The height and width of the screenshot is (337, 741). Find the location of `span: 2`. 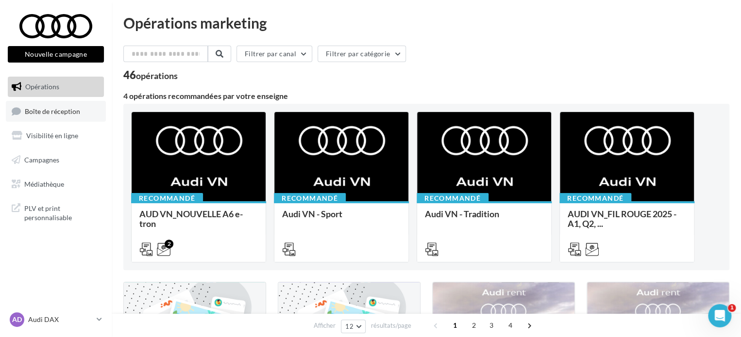

span: 2 is located at coordinates (474, 326).